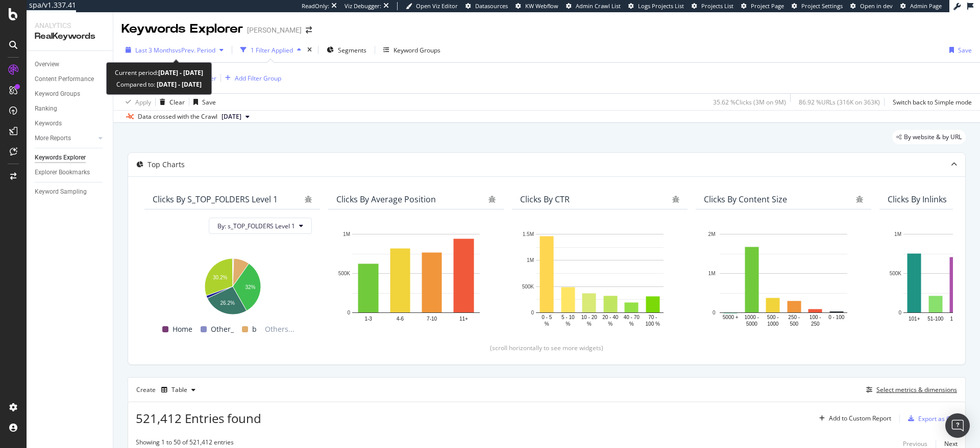 The width and height of the screenshot is (980, 448). I want to click on div: Keyword Sampling, so click(61, 191).